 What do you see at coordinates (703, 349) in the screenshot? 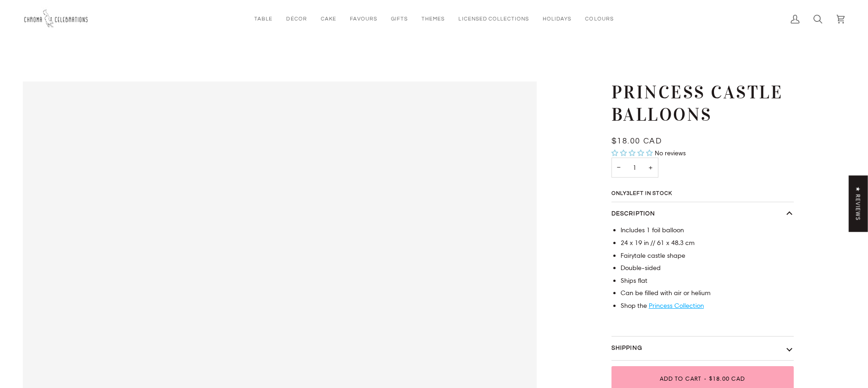
I see `button: Shipping` at bounding box center [703, 349].